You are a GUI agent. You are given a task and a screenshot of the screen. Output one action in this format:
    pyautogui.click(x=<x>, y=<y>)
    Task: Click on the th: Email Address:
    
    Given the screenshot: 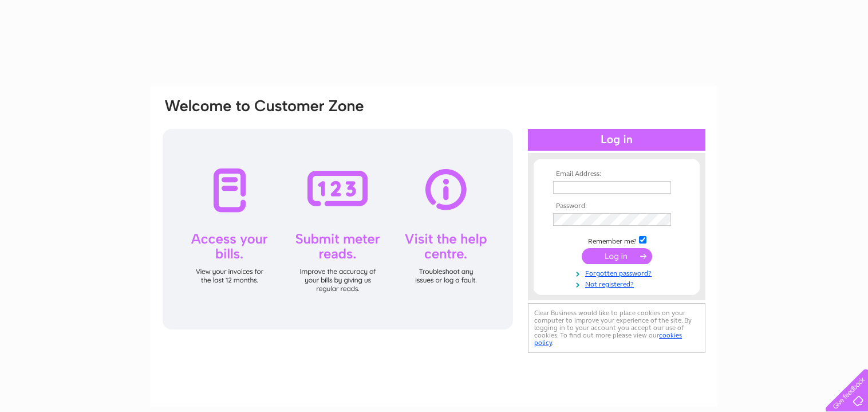 What is the action you would take?
    pyautogui.click(x=617, y=174)
    